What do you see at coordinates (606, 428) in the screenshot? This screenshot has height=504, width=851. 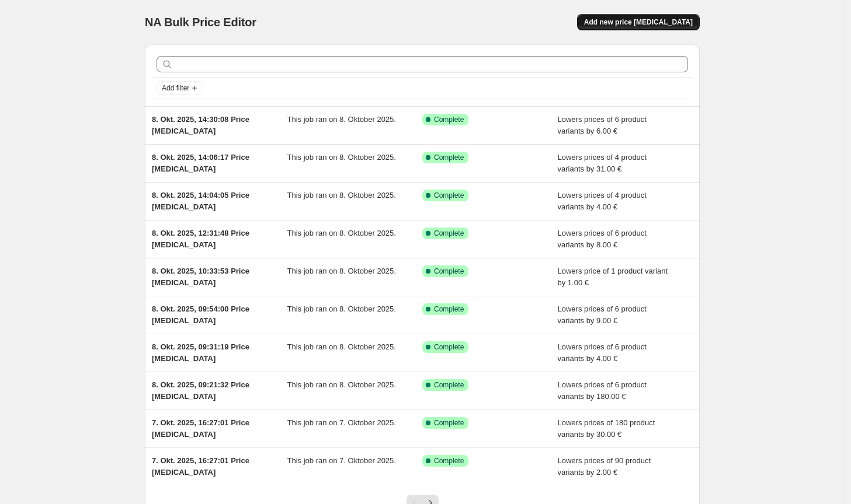 I see `span: Lowers prices of 180 product variants by 30.00 €` at bounding box center [606, 428].